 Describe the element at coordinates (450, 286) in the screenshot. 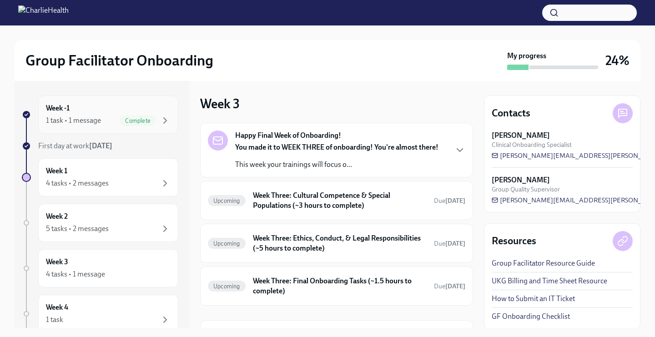

I see `span: October 4th, 2025 10:00` at that location.